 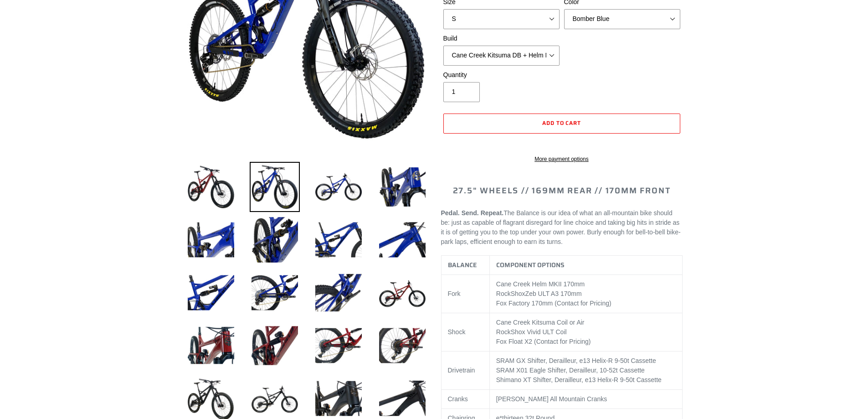 I want to click on td: Cranks, so click(x=465, y=399).